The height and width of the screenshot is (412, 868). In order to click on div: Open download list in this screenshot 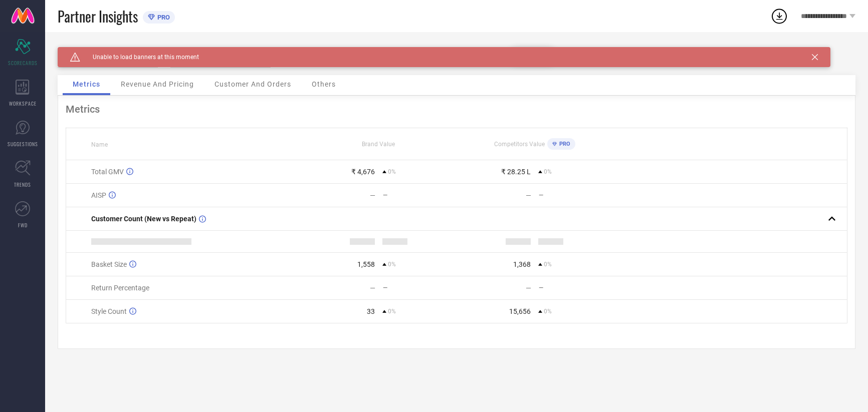, I will do `click(779, 16)`.